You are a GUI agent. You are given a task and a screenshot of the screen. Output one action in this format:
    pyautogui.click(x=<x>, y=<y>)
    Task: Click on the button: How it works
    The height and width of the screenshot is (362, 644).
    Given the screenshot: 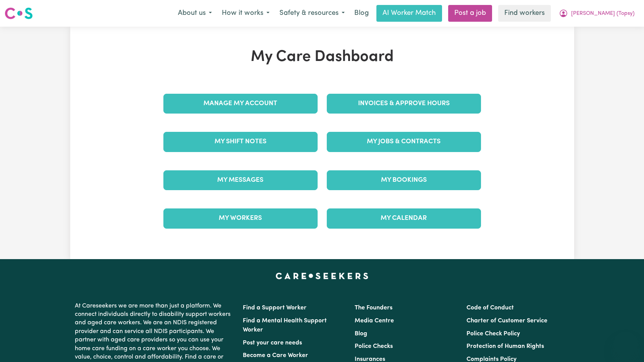 What is the action you would take?
    pyautogui.click(x=245, y=13)
    